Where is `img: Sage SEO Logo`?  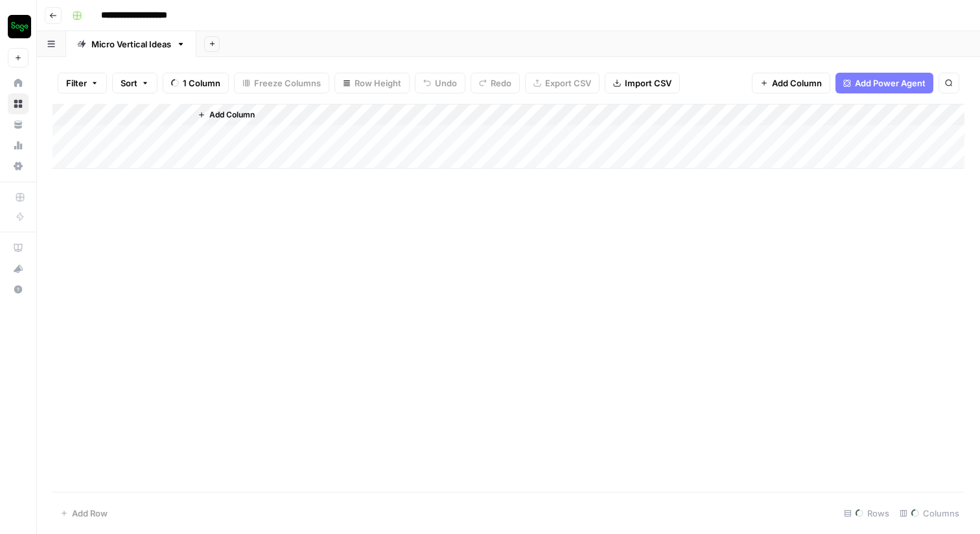 img: Sage SEO Logo is located at coordinates (20, 27).